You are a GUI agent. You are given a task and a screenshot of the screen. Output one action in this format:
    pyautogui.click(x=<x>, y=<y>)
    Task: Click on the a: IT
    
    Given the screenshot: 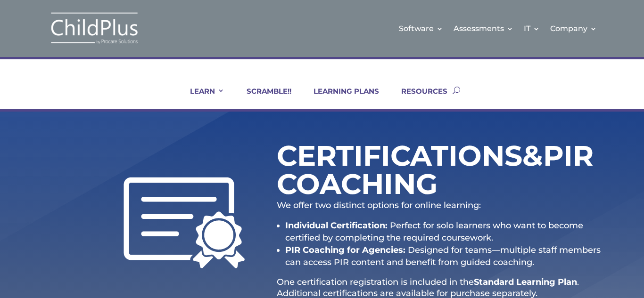 What is the action you would take?
    pyautogui.click(x=532, y=28)
    